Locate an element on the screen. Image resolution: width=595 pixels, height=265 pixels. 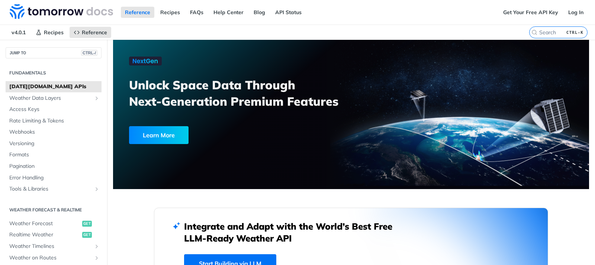
a: Log In is located at coordinates (575, 12).